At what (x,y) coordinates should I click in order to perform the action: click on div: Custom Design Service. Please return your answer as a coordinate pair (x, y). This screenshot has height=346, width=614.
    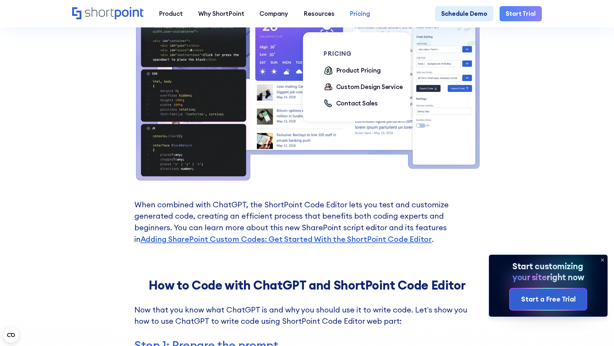
    Looking at the image, I should click on (369, 87).